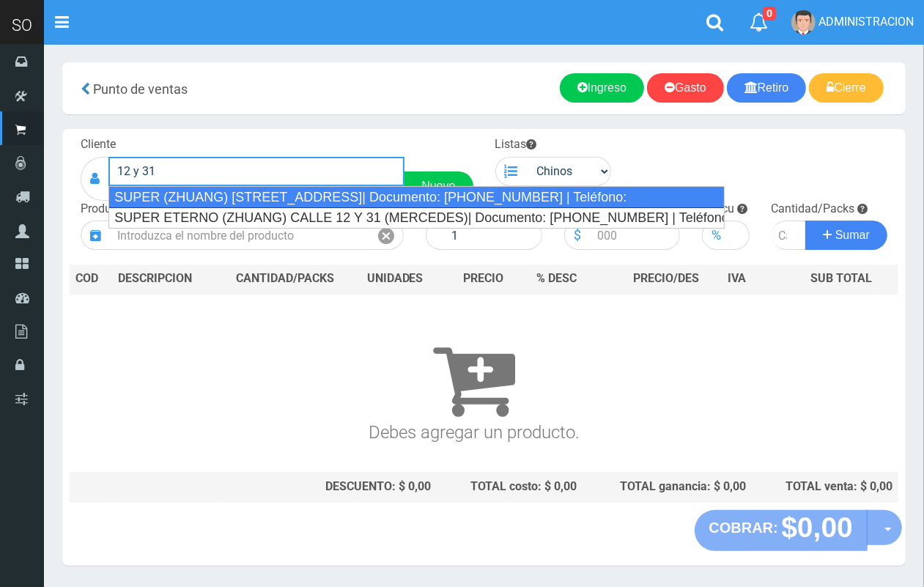  Describe the element at coordinates (817, 527) in the screenshot. I see `strong: $0,00` at that location.